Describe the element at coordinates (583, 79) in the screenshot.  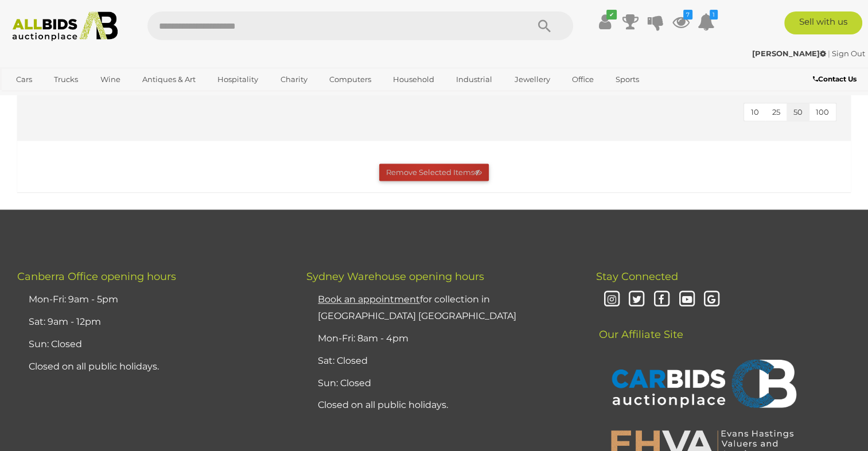
I see `a: Office` at that location.